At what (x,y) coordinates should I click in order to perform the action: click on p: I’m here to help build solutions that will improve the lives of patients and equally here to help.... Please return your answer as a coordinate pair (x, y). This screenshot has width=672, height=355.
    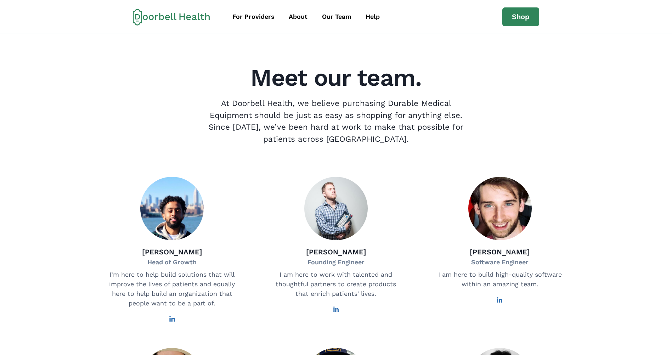
    Looking at the image, I should click on (172, 289).